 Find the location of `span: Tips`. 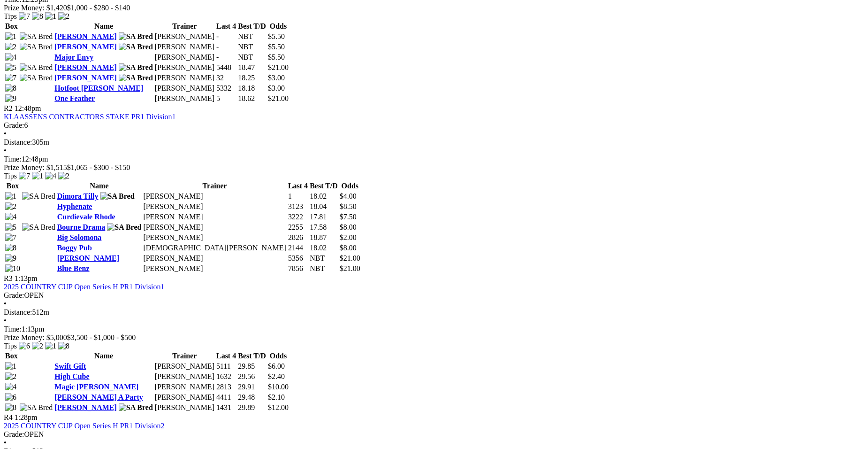

span: Tips is located at coordinates (10, 16).